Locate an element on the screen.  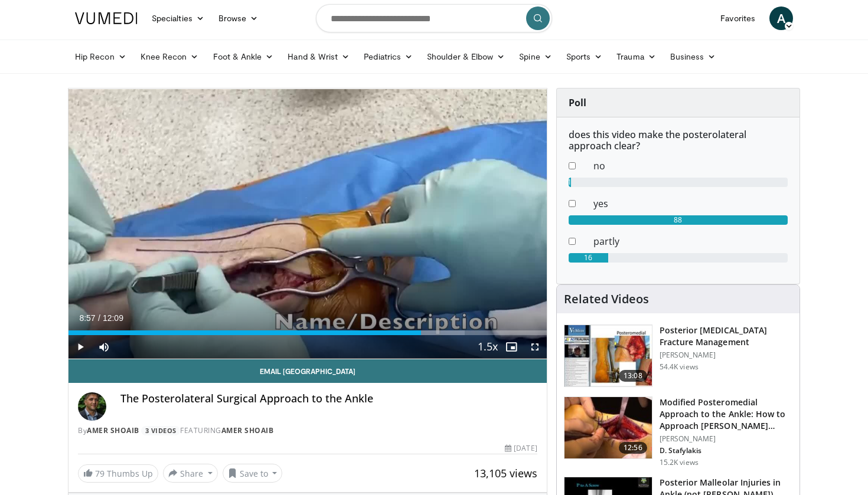
button: Play is located at coordinates (81, 347).